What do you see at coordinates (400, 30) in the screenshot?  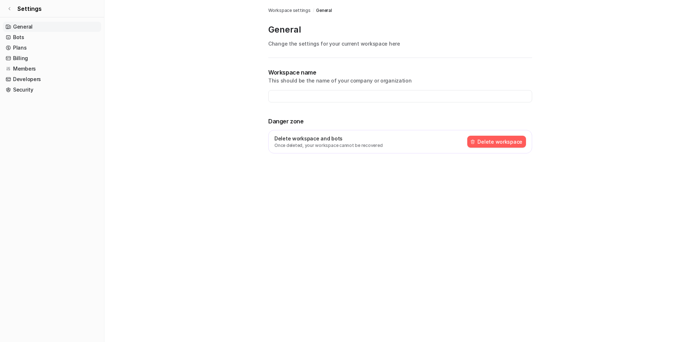 I see `p: General` at bounding box center [400, 30].